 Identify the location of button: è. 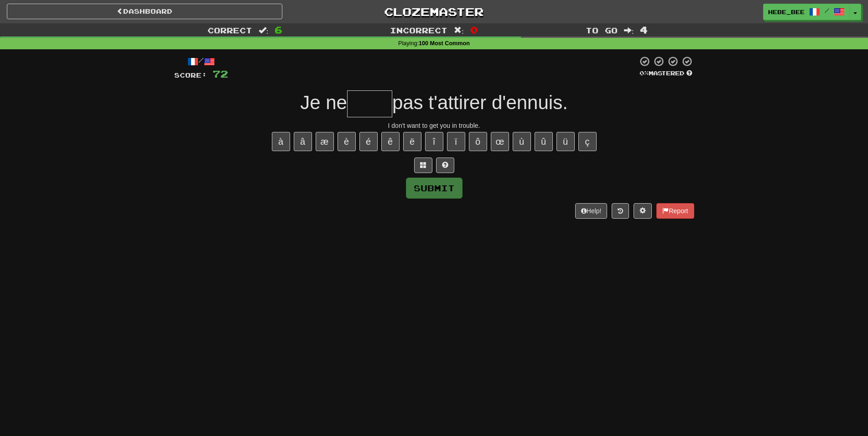
(346, 141).